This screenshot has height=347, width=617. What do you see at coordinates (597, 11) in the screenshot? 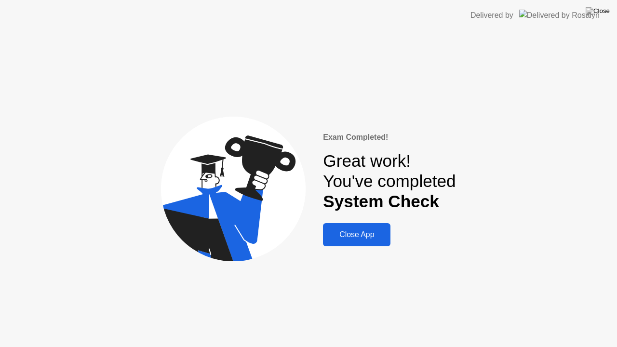
I see `img: Close` at bounding box center [597, 11].